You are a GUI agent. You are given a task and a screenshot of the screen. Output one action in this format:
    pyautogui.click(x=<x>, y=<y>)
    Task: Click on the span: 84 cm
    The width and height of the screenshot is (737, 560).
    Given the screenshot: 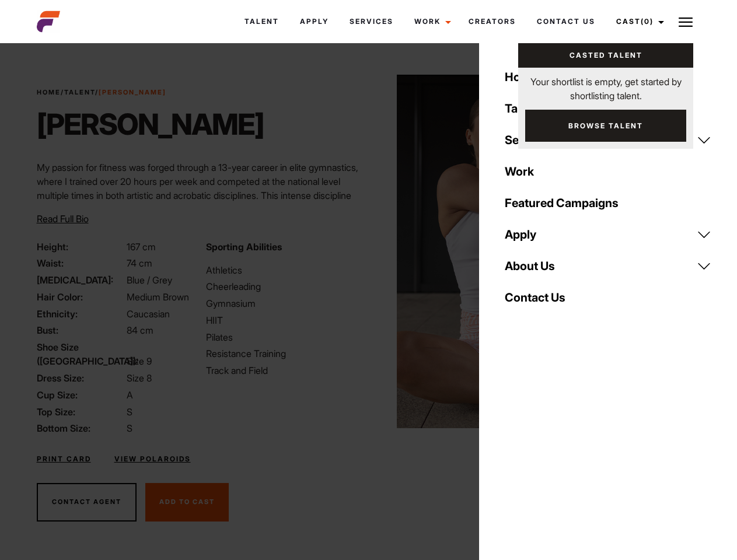 What is the action you would take?
    pyautogui.click(x=140, y=330)
    